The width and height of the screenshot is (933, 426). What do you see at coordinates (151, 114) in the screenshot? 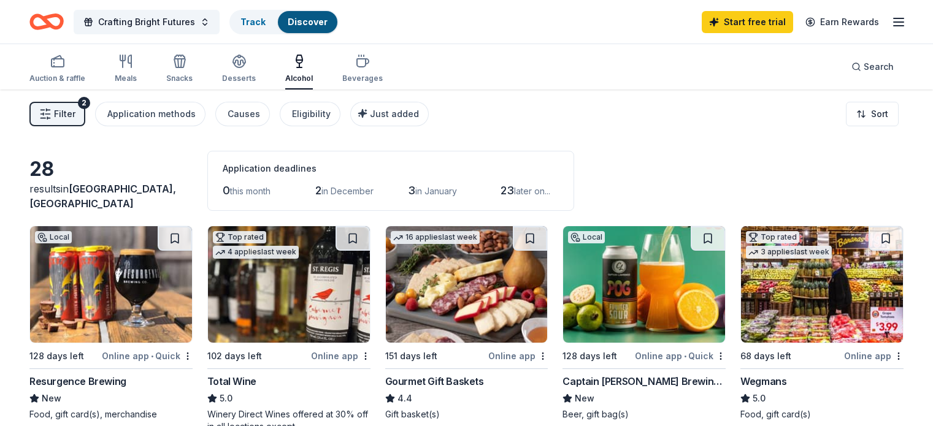
I see `div: Application methods` at bounding box center [151, 114].